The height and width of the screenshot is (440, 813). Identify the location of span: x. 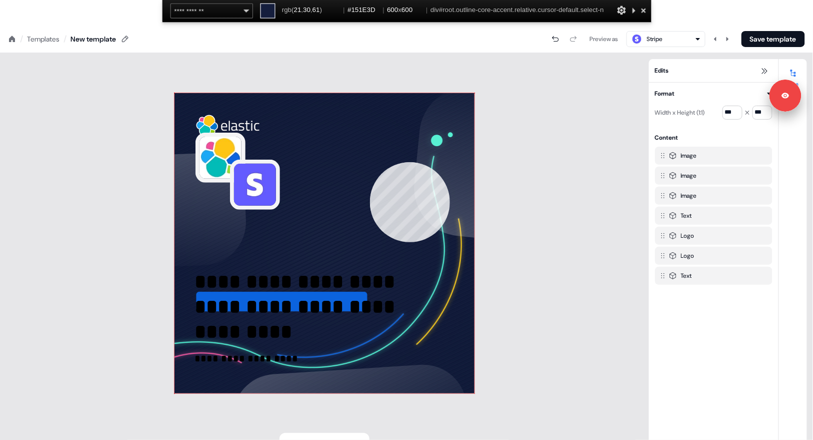
(405, 11).